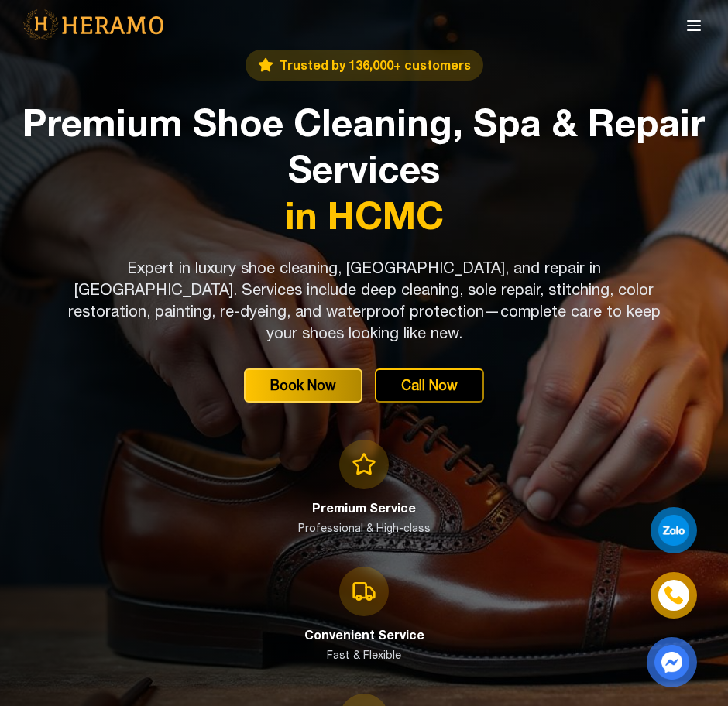 Image resolution: width=728 pixels, height=706 pixels. Describe the element at coordinates (364, 169) in the screenshot. I see `h1: Premium Shoe Cleaning, Spa & Repair Services` at that location.